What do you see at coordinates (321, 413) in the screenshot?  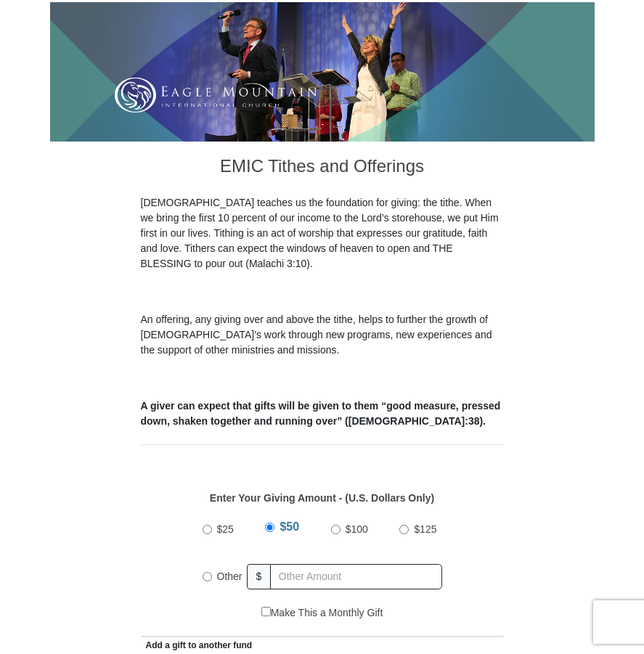 I see `b: A giver can expect that gifts will be given to them “good measure, pressed down, shaken together ...` at bounding box center [321, 413].